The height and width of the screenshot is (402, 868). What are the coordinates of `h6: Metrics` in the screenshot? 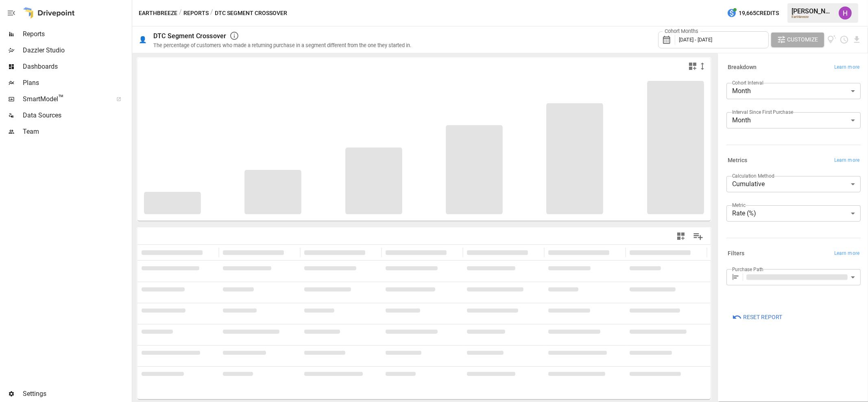 It's located at (737, 160).